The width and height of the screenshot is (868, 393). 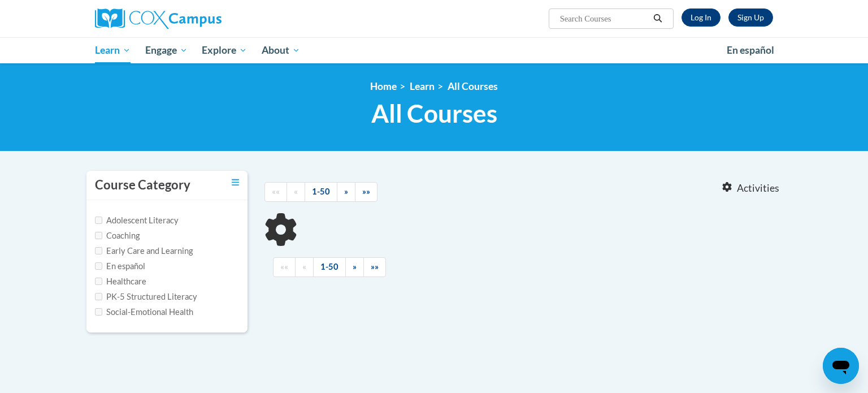 What do you see at coordinates (758, 188) in the screenshot?
I see `span: Activities` at bounding box center [758, 188].